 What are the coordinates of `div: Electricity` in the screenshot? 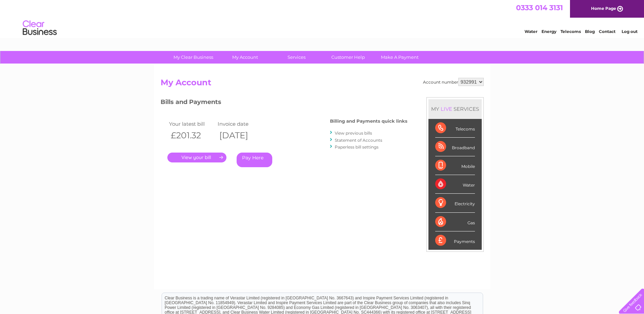 It's located at (455, 203).